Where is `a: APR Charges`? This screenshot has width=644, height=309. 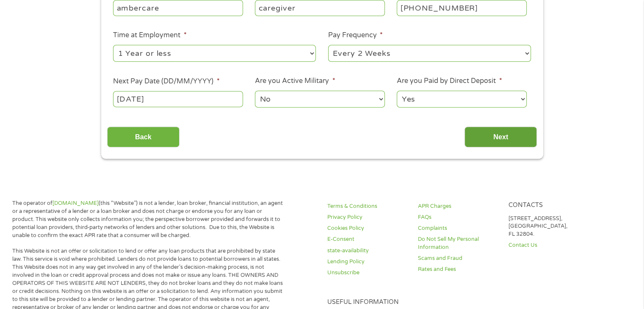 a: APR Charges is located at coordinates (458, 206).